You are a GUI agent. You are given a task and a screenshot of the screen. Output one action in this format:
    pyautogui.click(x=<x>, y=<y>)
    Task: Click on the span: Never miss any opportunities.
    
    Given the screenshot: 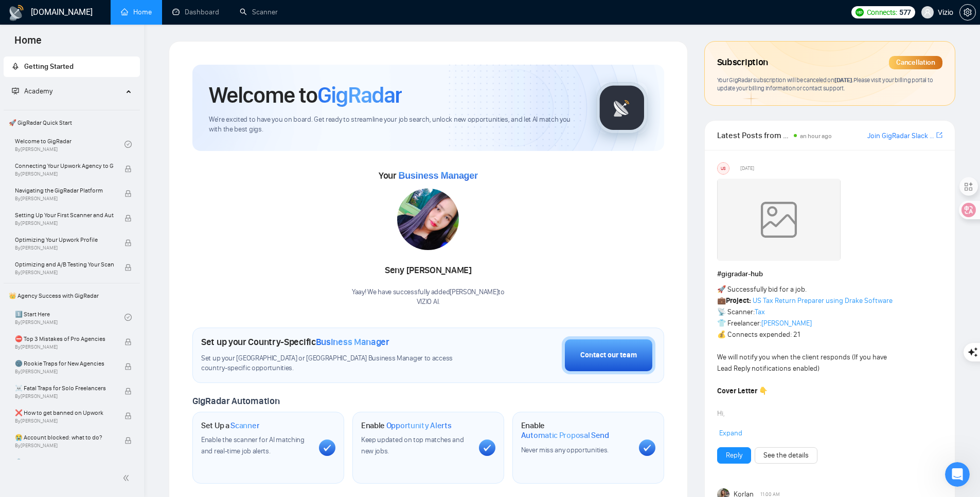 What is the action you would take?
    pyautogui.click(x=565, y=450)
    